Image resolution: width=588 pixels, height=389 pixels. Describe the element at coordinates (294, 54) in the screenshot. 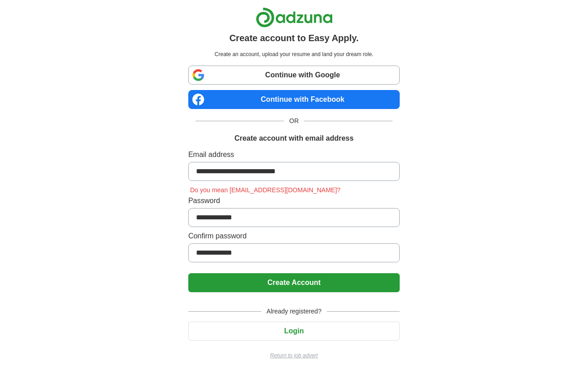

I see `p: Create an account, upload your resume and land your dream role.` at that location.